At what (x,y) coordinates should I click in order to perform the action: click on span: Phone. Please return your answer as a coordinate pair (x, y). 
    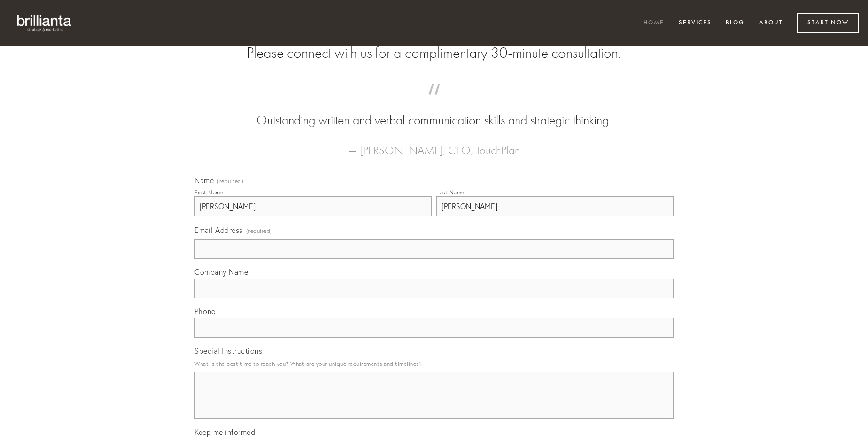
    Looking at the image, I should click on (205, 311).